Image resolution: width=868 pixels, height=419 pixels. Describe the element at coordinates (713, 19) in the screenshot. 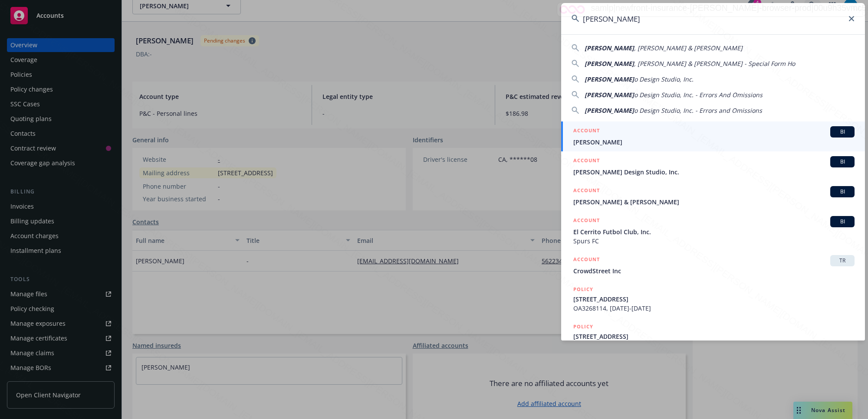

I see `input: Search...` at that location.